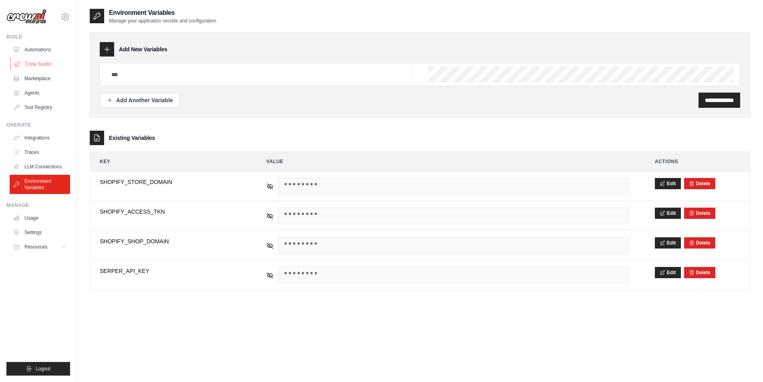 The image size is (763, 382). What do you see at coordinates (132, 138) in the screenshot?
I see `h3: Existing Variables` at bounding box center [132, 138].